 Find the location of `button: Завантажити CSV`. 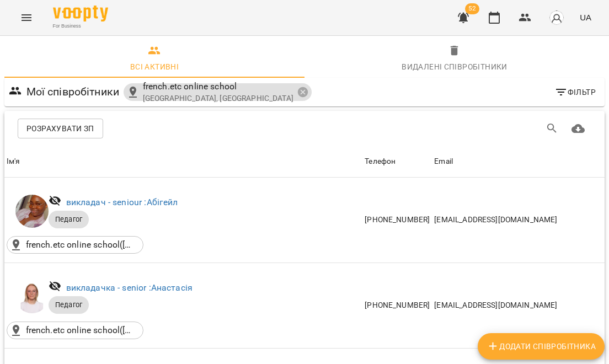

button: Завантажити CSV is located at coordinates (578, 129).